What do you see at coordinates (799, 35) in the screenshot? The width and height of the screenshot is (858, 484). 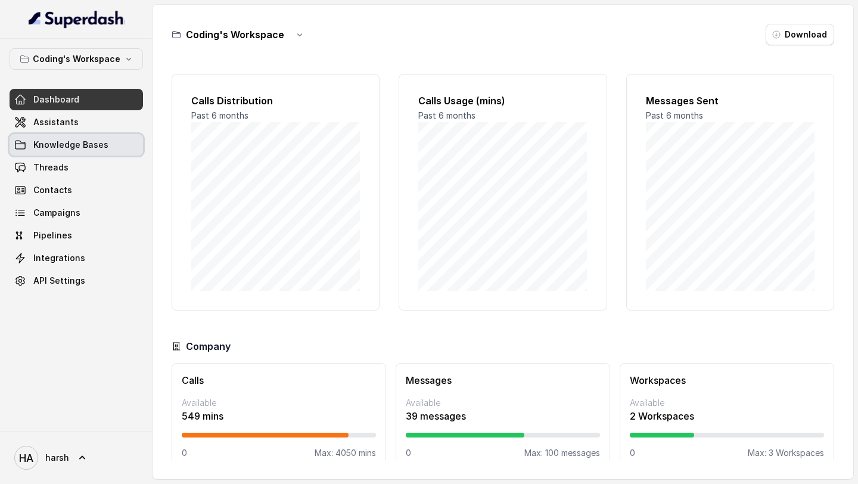 I see `button: Download` at bounding box center [799, 35].